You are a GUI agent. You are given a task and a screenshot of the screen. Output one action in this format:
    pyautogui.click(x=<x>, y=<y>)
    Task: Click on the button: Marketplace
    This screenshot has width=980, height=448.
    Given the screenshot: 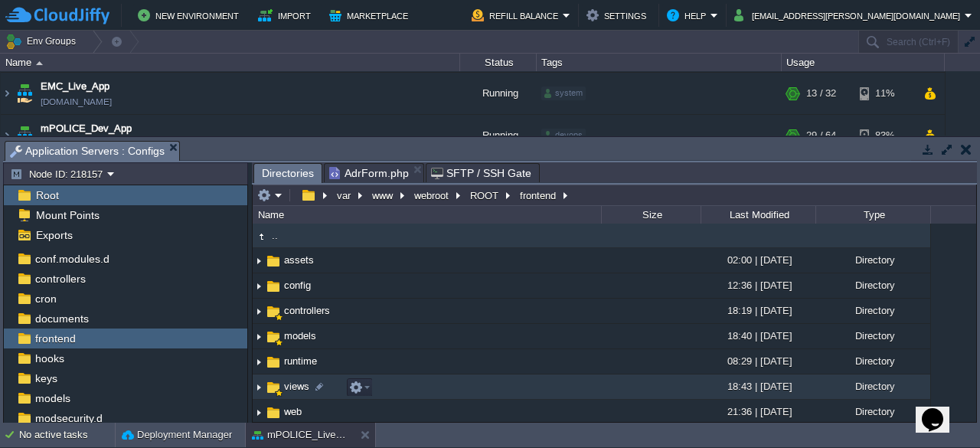 What is the action you would take?
    pyautogui.click(x=371, y=15)
    